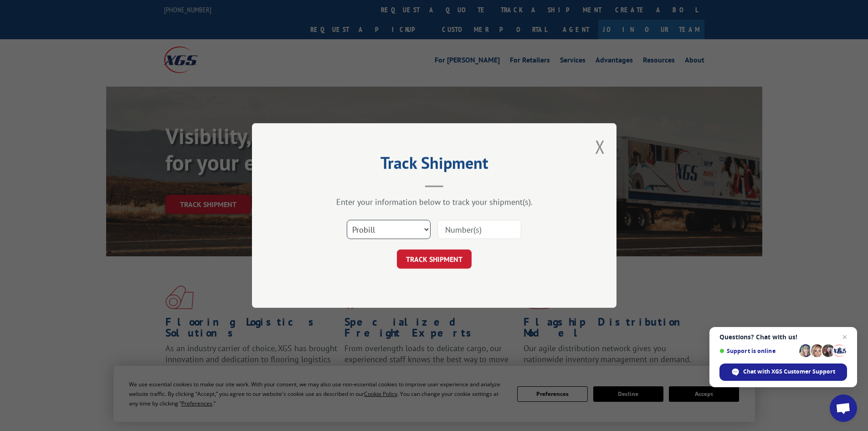 The image size is (868, 431). I want to click on div: Open chat, so click(843, 408).